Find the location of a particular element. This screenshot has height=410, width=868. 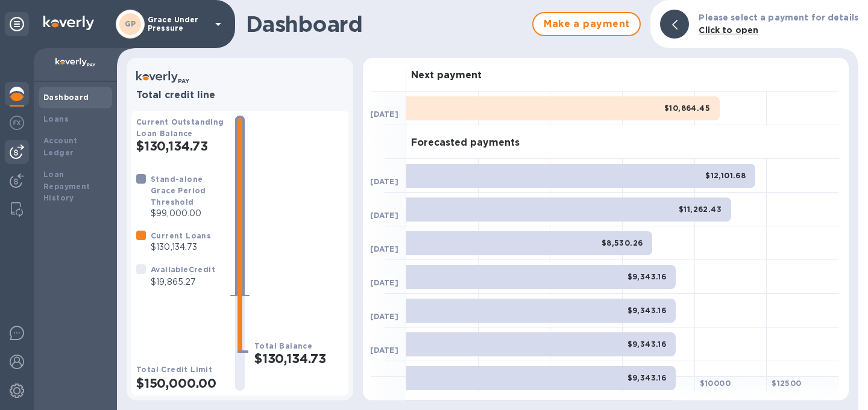

h2: $150,000.00 is located at coordinates (181, 383).